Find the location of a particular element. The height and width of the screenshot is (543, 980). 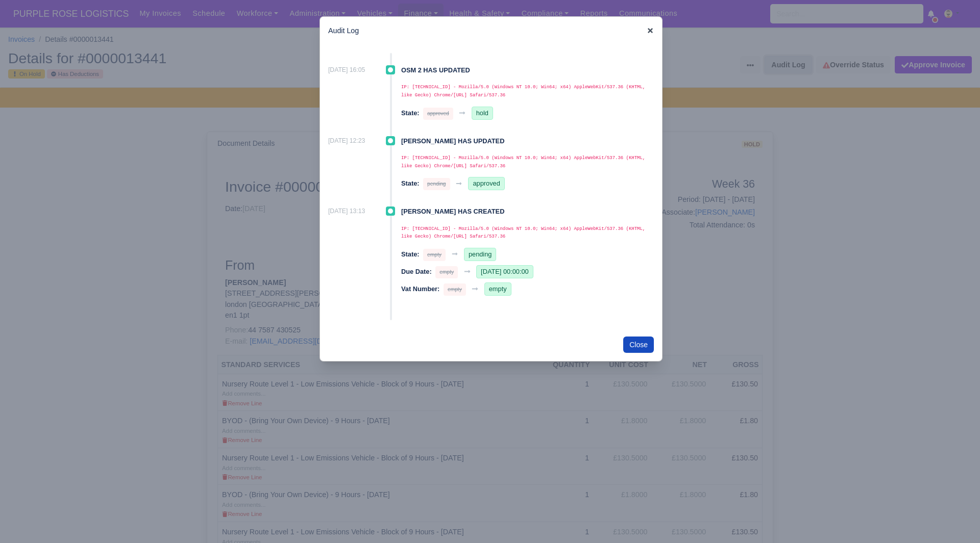

span: pending is located at coordinates (480, 254).